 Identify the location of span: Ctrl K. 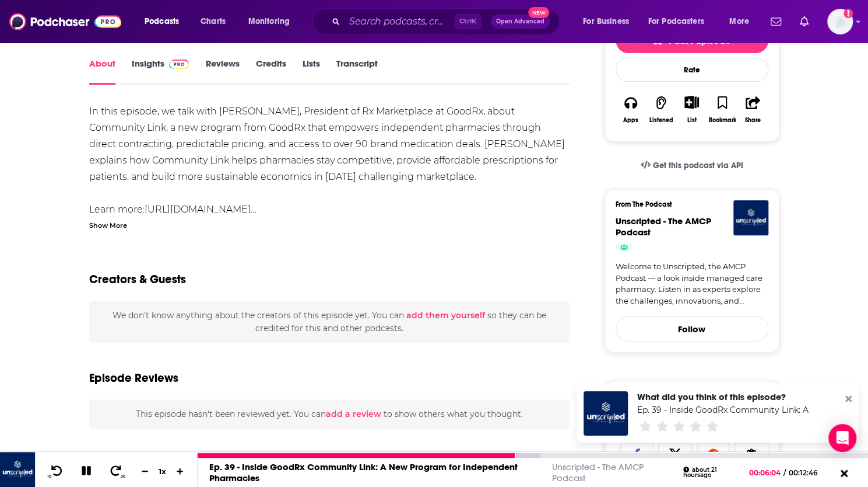
(468, 22).